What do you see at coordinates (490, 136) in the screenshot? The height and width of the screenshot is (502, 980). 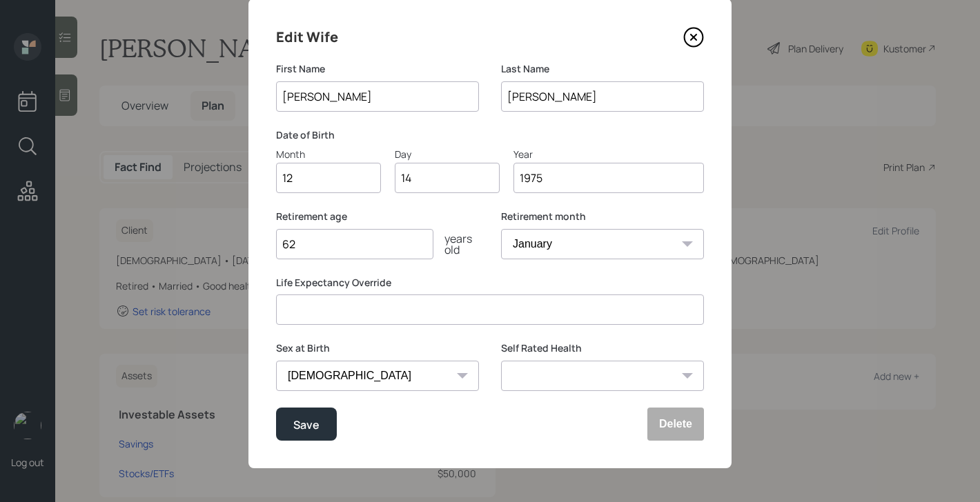 I see `label: Date of Birth` at bounding box center [490, 136].